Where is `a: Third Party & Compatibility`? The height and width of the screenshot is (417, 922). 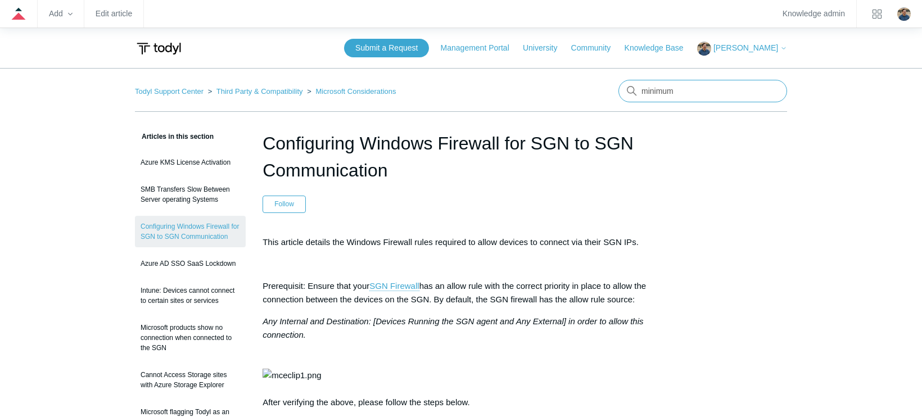
a: Third Party & Compatibility is located at coordinates (260, 91).